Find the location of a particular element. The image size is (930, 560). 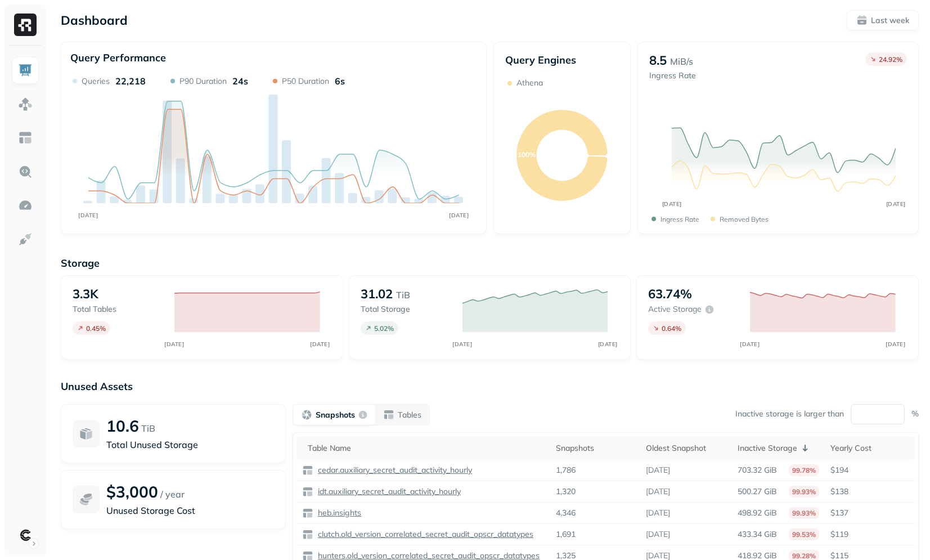

p: Unused Storage Cost is located at coordinates (191, 510).